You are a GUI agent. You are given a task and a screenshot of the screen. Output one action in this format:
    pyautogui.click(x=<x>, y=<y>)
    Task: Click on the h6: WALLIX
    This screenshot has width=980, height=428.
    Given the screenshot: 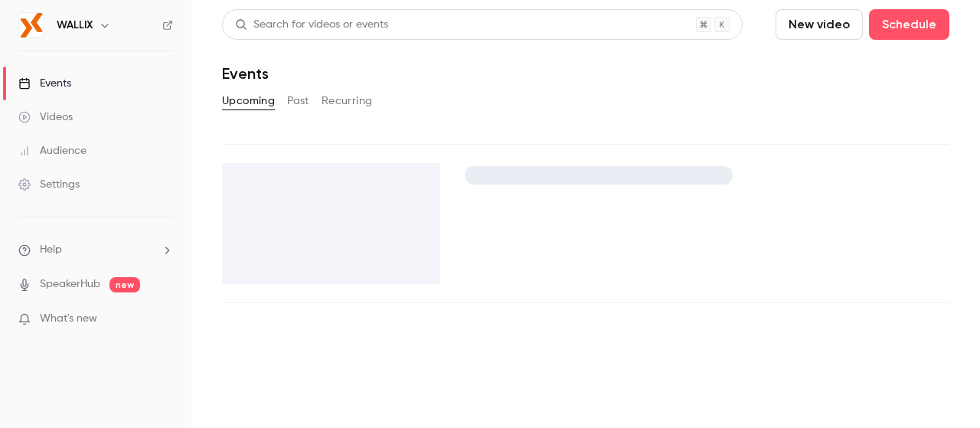 What is the action you would take?
    pyautogui.click(x=74, y=25)
    